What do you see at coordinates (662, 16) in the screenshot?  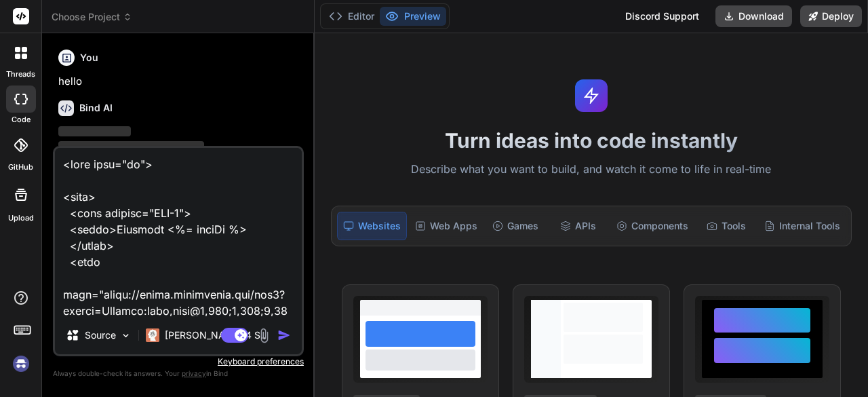 I see `div: Discord Support` at bounding box center [662, 16].